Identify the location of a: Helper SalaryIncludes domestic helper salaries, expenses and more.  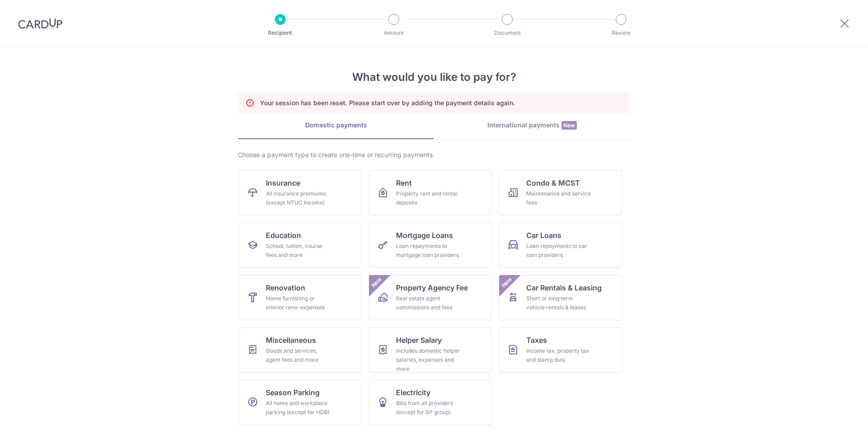
(430, 350).